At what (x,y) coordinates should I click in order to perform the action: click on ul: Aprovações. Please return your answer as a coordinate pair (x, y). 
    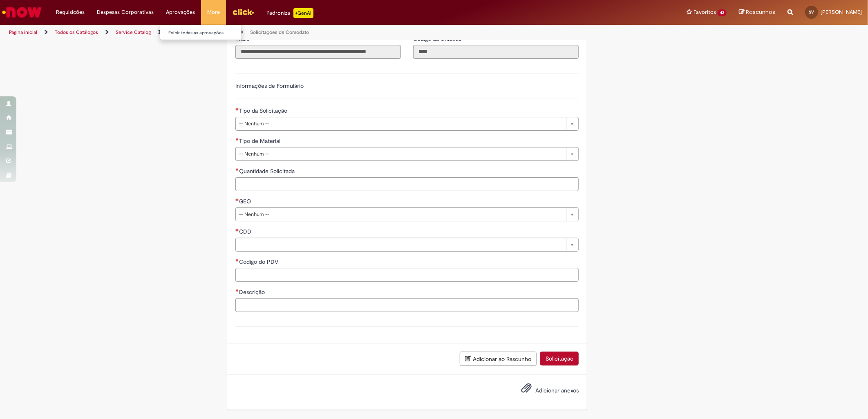
    Looking at the image, I should click on (200, 32).